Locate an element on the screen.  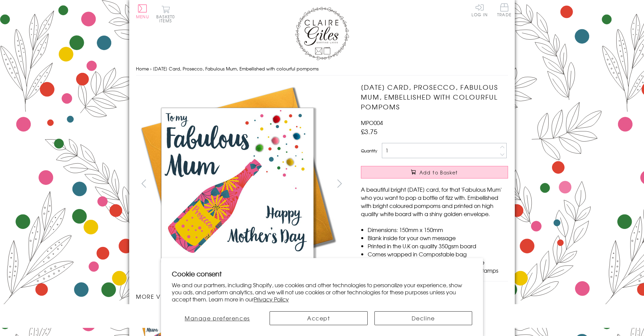
label: Quantity is located at coordinates (369, 151).